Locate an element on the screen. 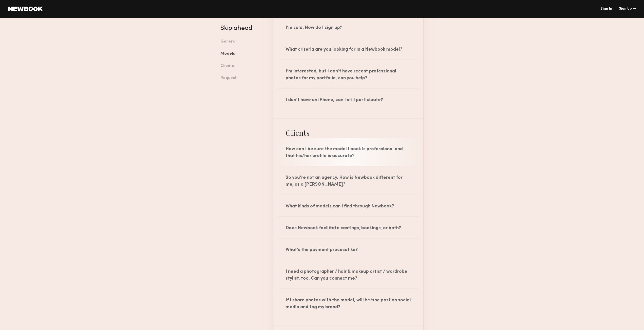 The width and height of the screenshot is (644, 330). div: I’m interested, but I don’t have recent professional photos for my portfolio, can you help? is located at coordinates (348, 74).